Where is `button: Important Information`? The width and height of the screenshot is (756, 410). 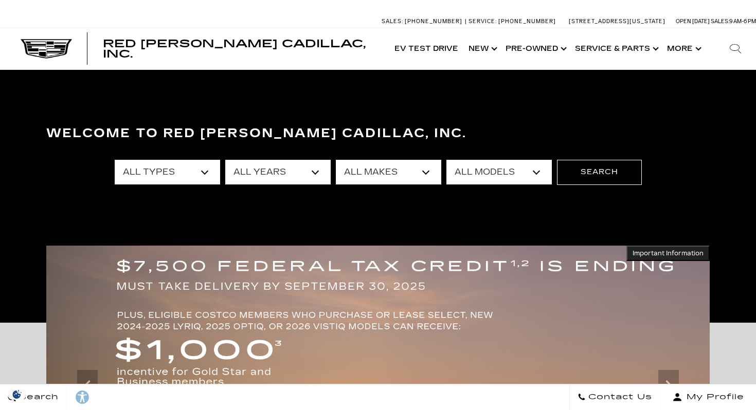
button: Important Information is located at coordinates (668, 253).